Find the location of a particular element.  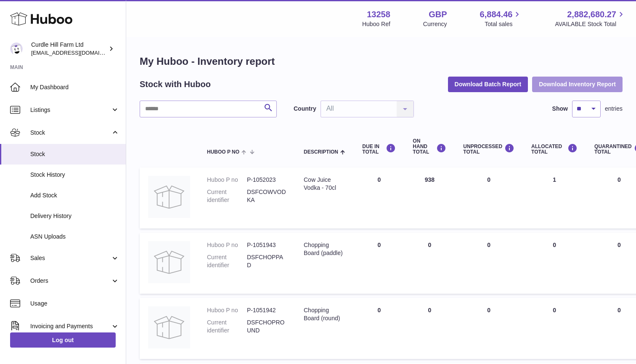

span: Huboo P no is located at coordinates (223, 152).